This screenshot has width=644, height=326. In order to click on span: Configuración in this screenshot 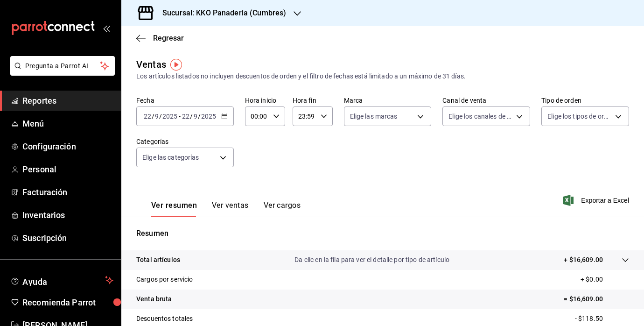, I will do `click(68, 146)`.